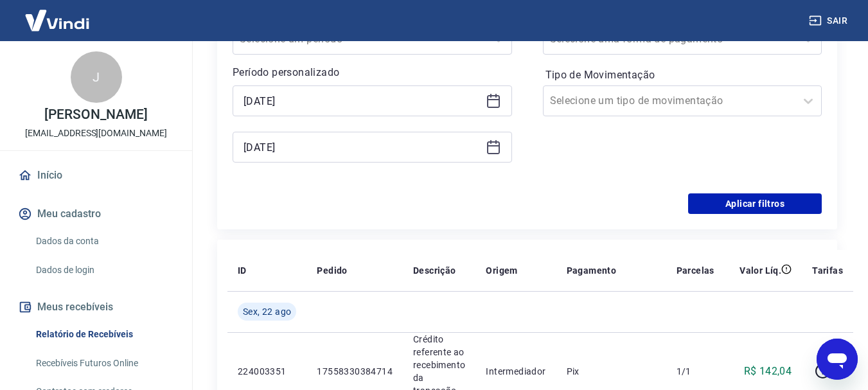 This screenshot has width=868, height=390. What do you see at coordinates (104, 241) in the screenshot?
I see `a: Dados da conta` at bounding box center [104, 241].